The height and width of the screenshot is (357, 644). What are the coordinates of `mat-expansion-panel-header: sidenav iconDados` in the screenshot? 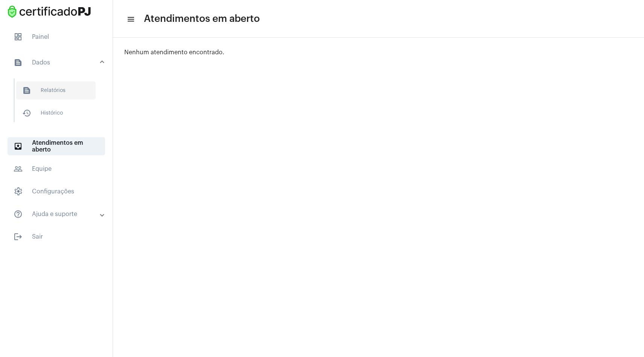 It's located at (59, 62).